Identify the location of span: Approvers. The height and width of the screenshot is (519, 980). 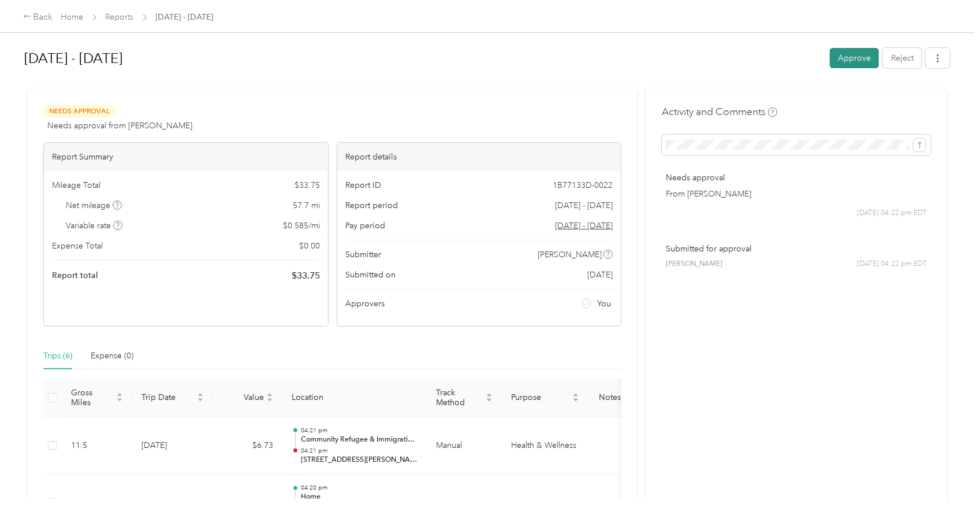
(365, 303).